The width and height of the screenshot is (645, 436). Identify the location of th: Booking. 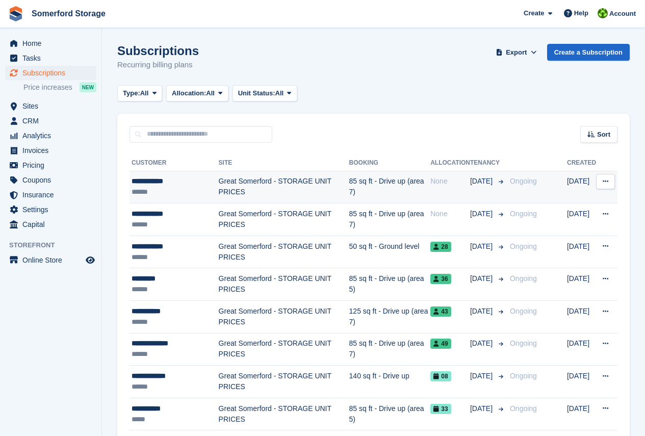
(390, 163).